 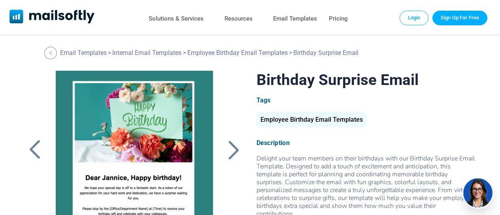 What do you see at coordinates (311, 119) in the screenshot?
I see `div: Employee Birthday Email Templates` at bounding box center [311, 119].